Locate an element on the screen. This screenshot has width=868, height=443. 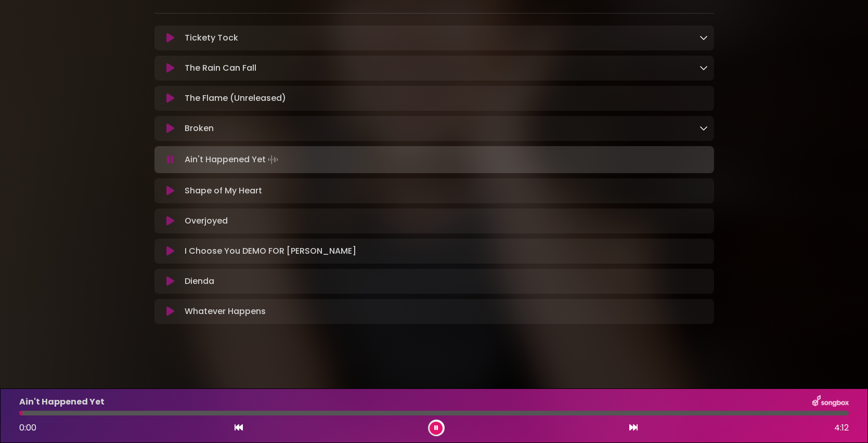
p: Broken is located at coordinates (199, 128).